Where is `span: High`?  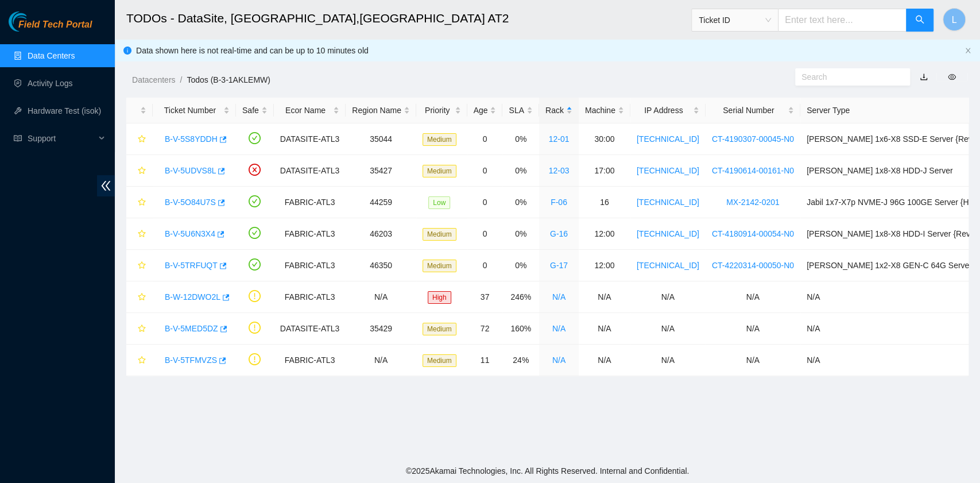 span: High is located at coordinates (440, 298).